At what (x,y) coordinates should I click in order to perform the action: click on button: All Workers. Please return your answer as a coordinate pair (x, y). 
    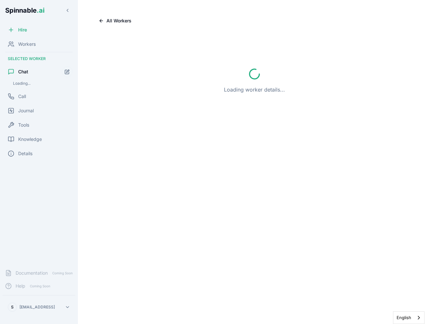
    Looking at the image, I should click on (115, 21).